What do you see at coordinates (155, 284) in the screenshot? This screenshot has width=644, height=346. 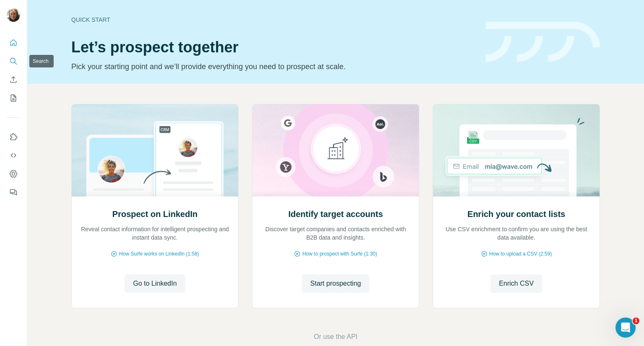 I see `span: Go to LinkedIn` at bounding box center [155, 284].